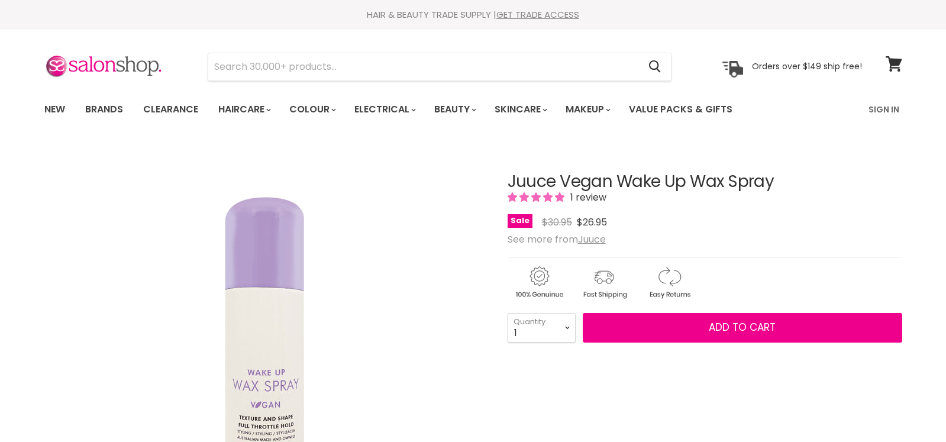  I want to click on img: shipping.gif, so click(604, 282).